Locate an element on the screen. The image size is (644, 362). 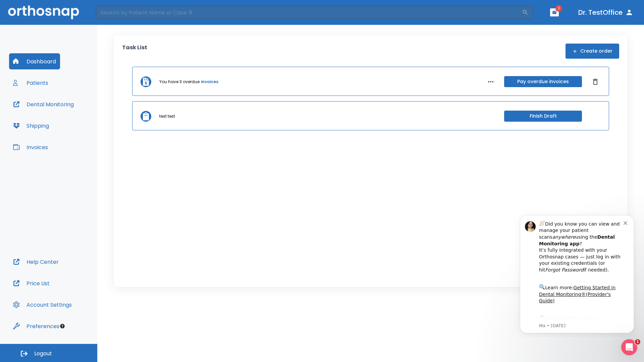
button: Preferences is located at coordinates (36, 326).